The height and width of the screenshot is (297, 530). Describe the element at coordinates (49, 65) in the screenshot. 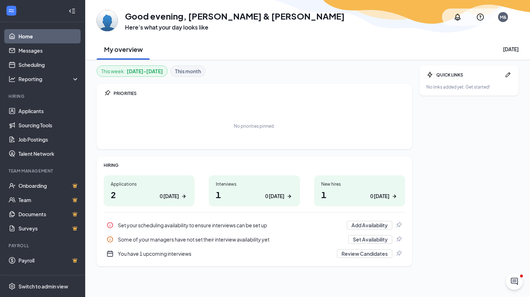

I see `a: Scheduling` at that location.